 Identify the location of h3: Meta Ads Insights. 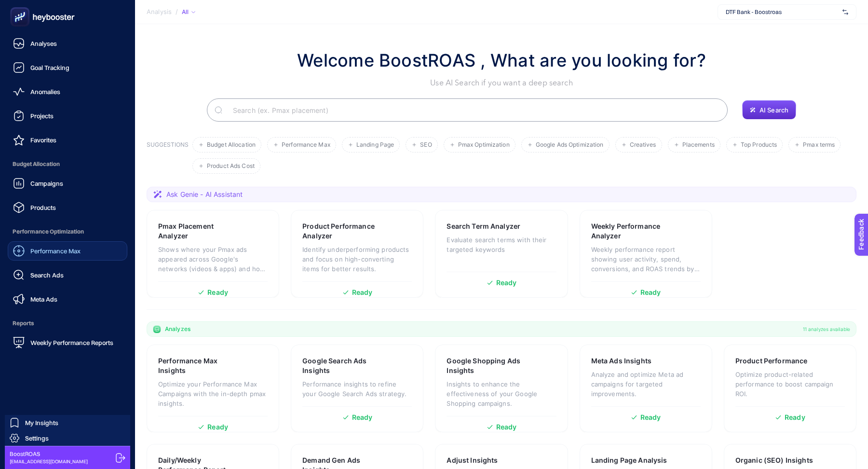
(621, 361).